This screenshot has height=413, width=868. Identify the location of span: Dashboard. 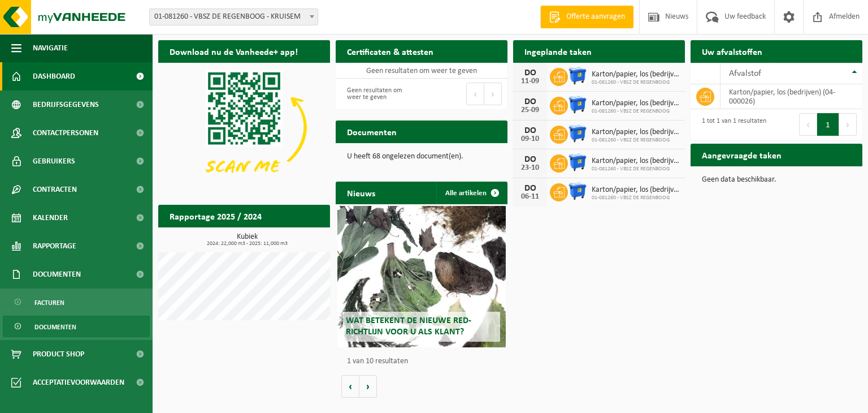
(54, 77).